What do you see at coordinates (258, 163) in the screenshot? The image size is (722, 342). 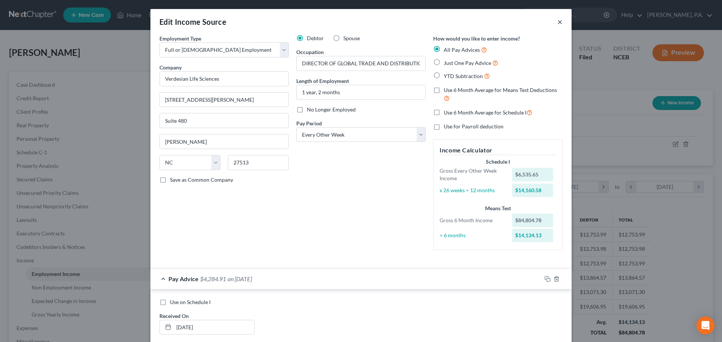 I see `input: Enter zip...` at bounding box center [258, 163].